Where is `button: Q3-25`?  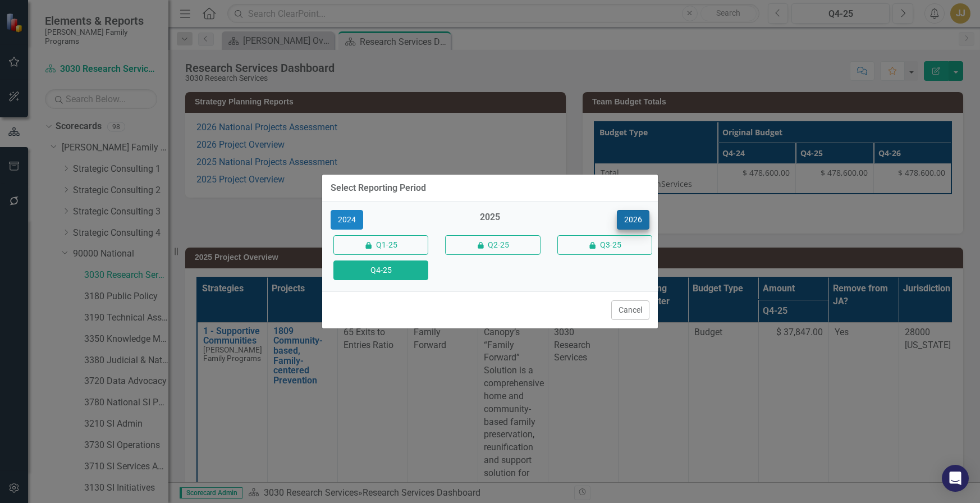 button: Q3-25 is located at coordinates (604, 245).